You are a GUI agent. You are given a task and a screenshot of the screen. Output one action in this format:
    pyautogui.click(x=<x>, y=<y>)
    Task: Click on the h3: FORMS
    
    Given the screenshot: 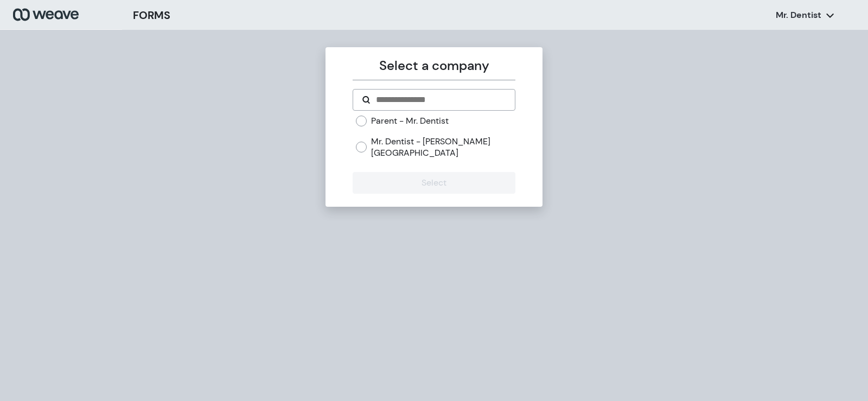 What is the action you would take?
    pyautogui.click(x=151, y=15)
    